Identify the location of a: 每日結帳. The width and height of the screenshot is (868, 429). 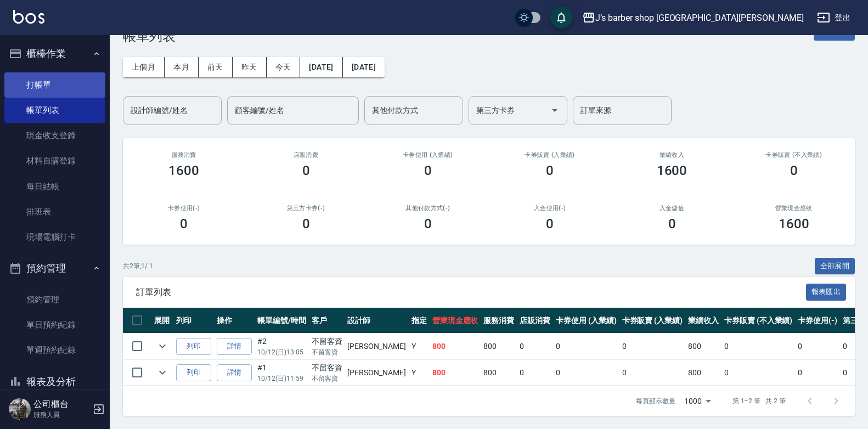
(55, 187).